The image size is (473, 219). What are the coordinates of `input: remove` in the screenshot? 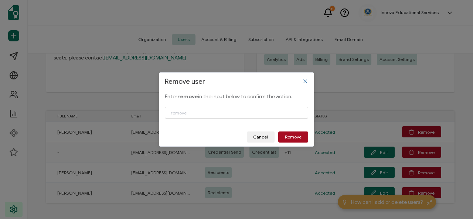 It's located at (236, 113).